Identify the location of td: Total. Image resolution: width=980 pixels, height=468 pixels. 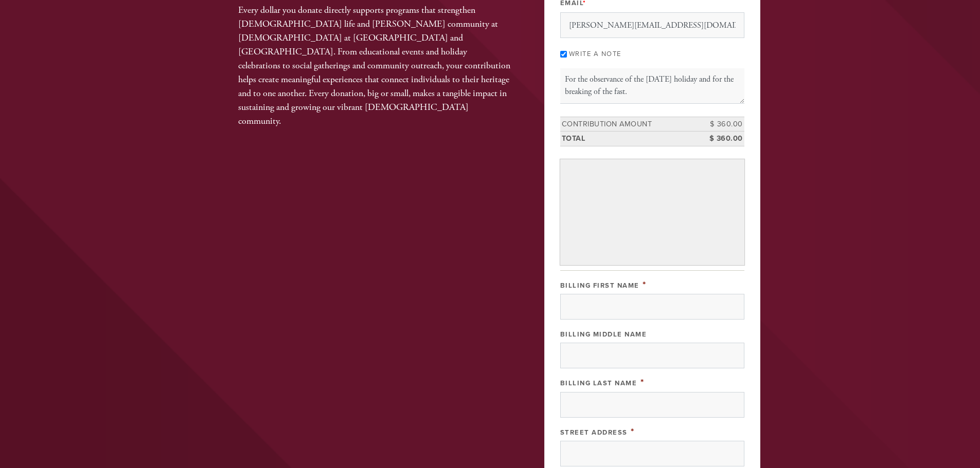
(629, 139).